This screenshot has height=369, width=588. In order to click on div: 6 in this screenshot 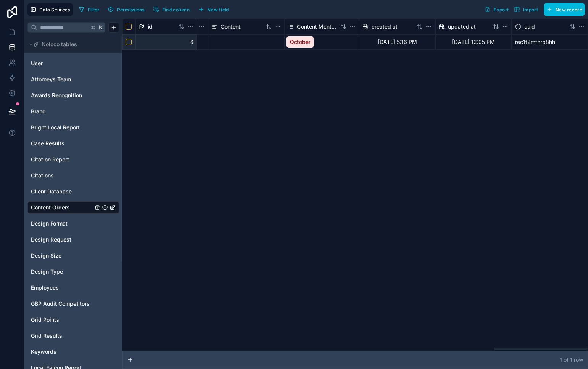, I will do `click(166, 42)`.